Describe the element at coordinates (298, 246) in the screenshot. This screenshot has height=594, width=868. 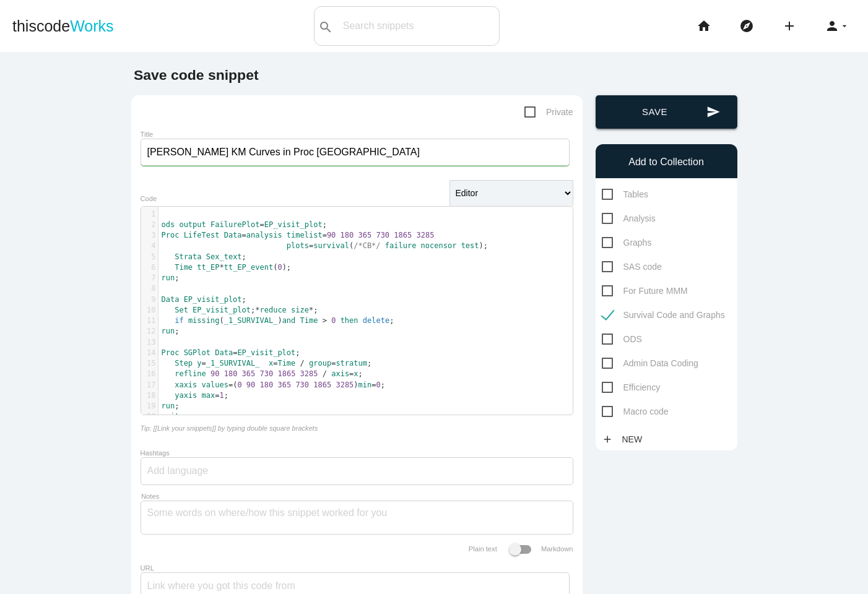
I see `span: plots` at that location.